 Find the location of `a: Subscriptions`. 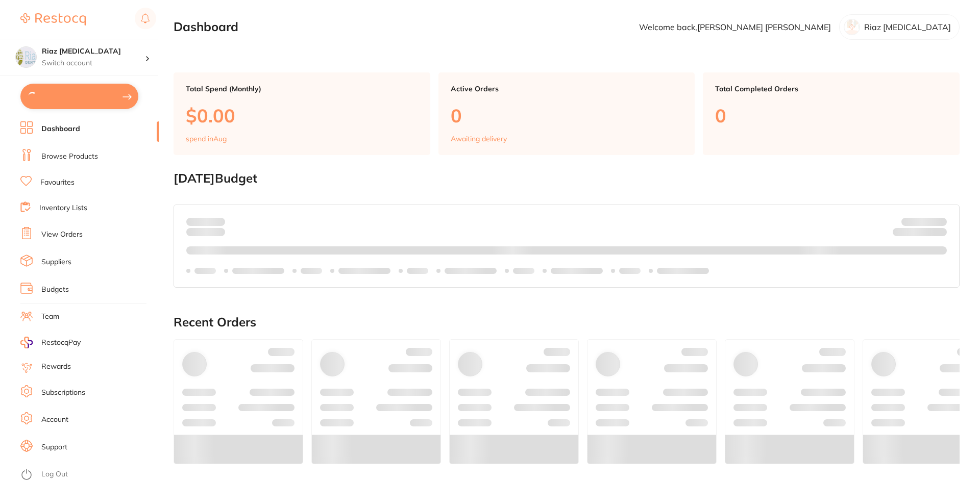

a: Subscriptions is located at coordinates (63, 393).